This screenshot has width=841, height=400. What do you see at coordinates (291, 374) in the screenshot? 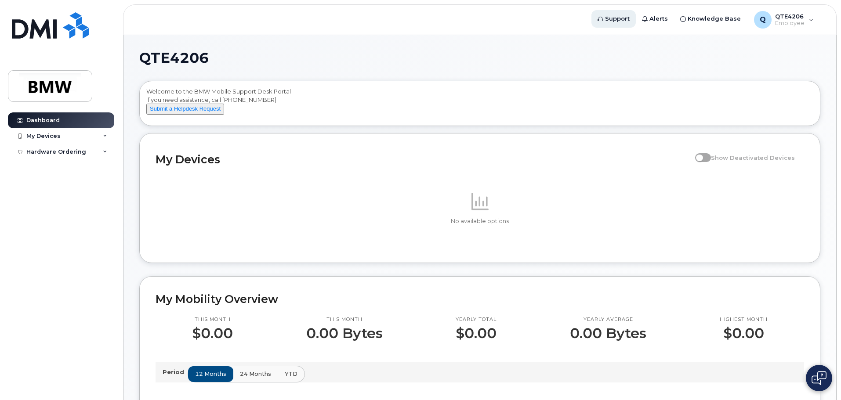
I see `span: YTD` at bounding box center [291, 374].